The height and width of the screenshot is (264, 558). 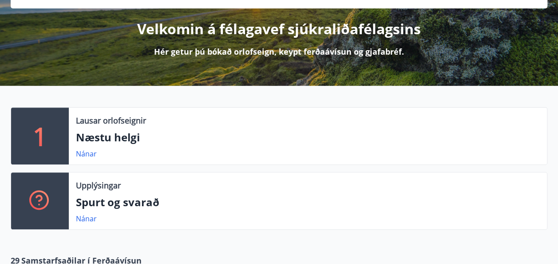 I want to click on p: Lausar orlofseignir, so click(x=111, y=120).